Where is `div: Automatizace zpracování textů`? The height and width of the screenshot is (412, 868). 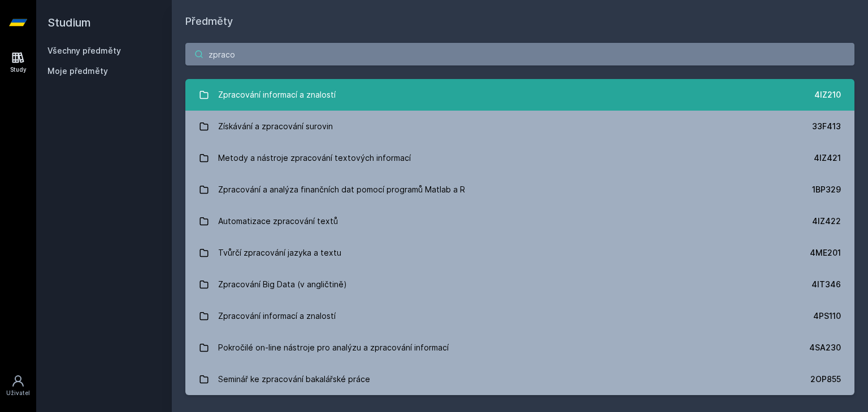 div: Automatizace zpracování textů is located at coordinates (278, 221).